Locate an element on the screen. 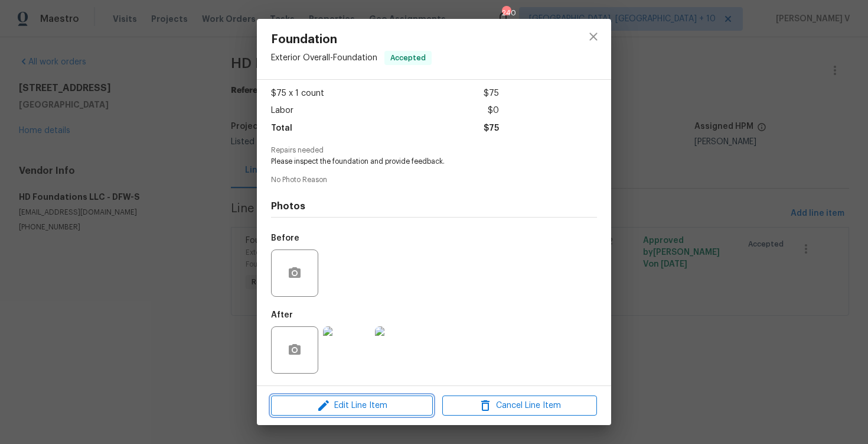 The height and width of the screenshot is (444, 868). span: Foundation is located at coordinates (352, 40).